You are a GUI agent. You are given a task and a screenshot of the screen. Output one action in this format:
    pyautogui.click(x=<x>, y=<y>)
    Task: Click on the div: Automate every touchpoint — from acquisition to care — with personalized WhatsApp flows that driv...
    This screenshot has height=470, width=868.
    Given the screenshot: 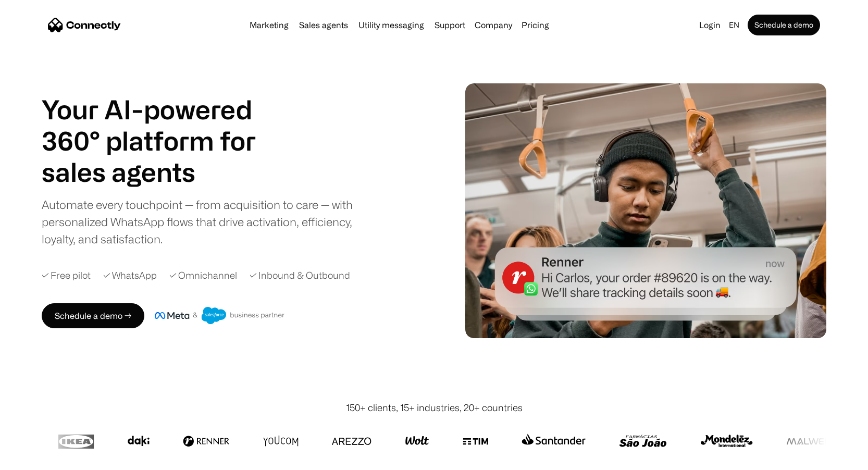 What is the action you would take?
    pyautogui.click(x=206, y=222)
    